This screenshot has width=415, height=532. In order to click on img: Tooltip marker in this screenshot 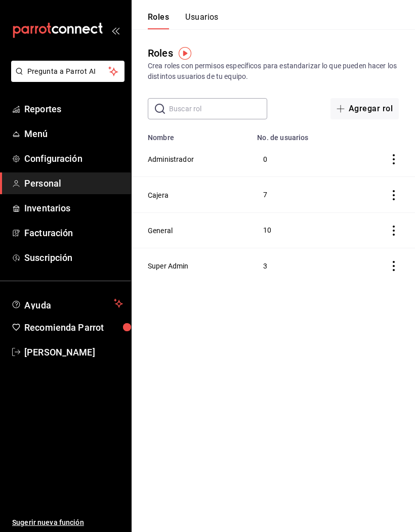, I will do `click(185, 53)`.